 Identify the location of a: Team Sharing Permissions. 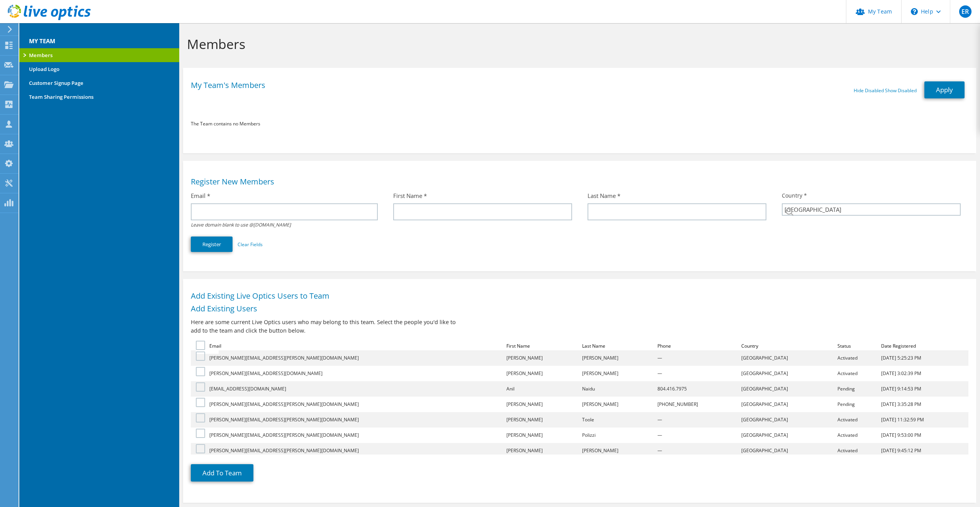
(99, 97).